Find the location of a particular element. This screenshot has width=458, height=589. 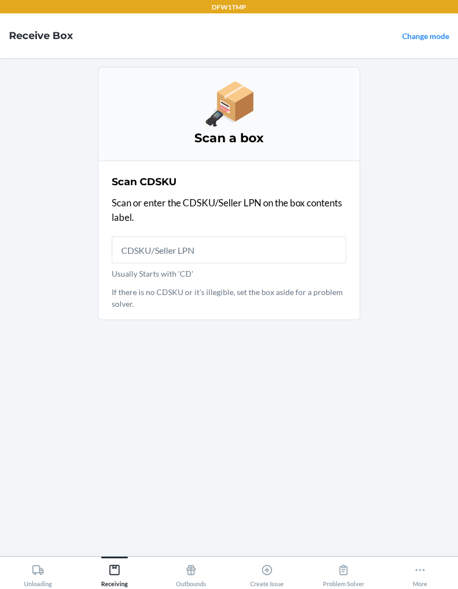

div: Problem Solver is located at coordinates (343, 574).